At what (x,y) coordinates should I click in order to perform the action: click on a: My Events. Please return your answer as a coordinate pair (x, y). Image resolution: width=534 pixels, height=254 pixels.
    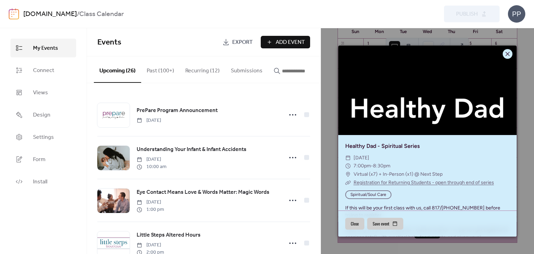
    Looking at the image, I should click on (43, 48).